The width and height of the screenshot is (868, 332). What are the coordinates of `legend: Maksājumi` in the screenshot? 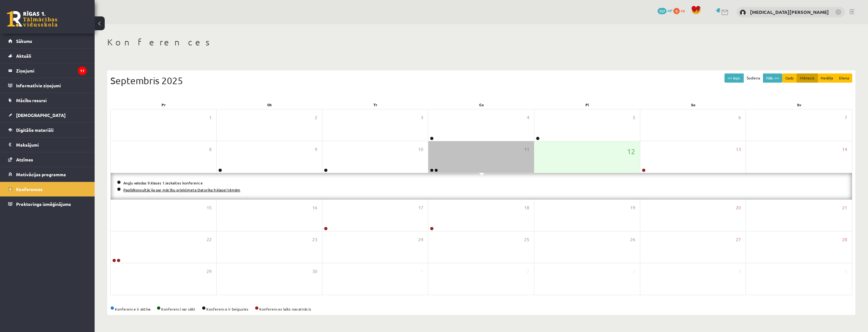 It's located at (51, 144).